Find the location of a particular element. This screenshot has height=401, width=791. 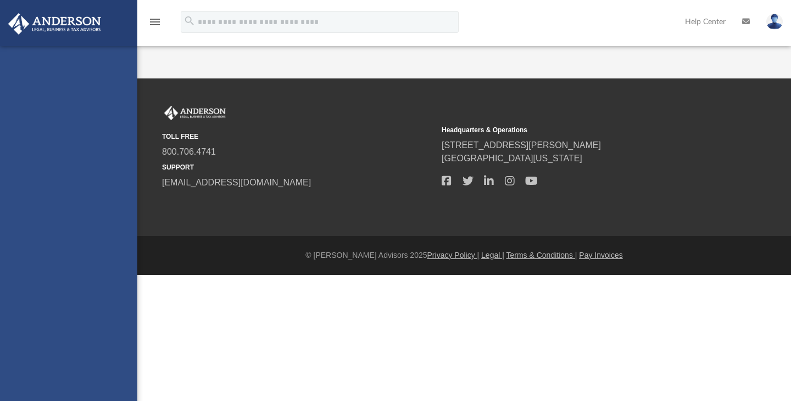

a: Legal | is located at coordinates (493, 255).